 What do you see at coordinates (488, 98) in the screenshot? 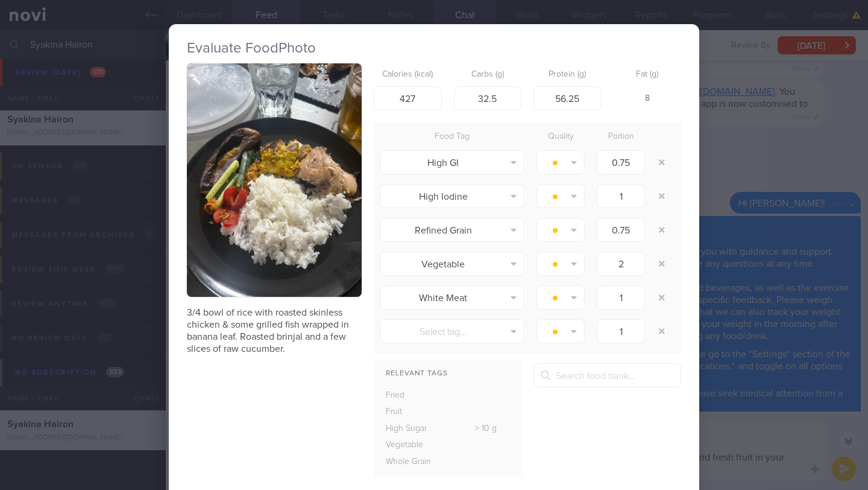
I see `input: 33` at bounding box center [488, 98].